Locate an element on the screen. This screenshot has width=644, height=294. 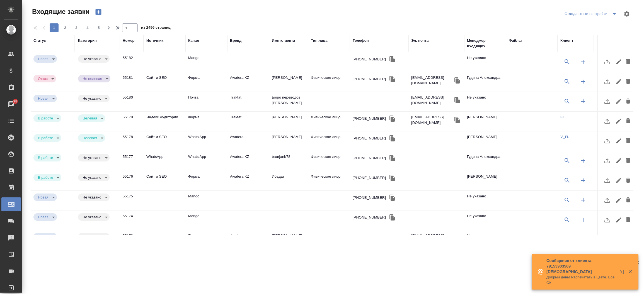
a: FL is located at coordinates (563, 117).